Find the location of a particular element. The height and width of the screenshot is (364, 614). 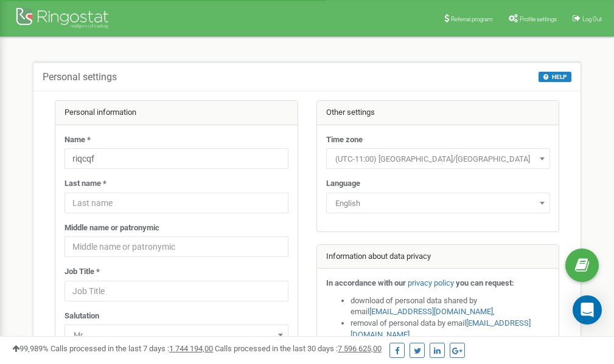

li: removal of personal data by email , is located at coordinates (451, 329).